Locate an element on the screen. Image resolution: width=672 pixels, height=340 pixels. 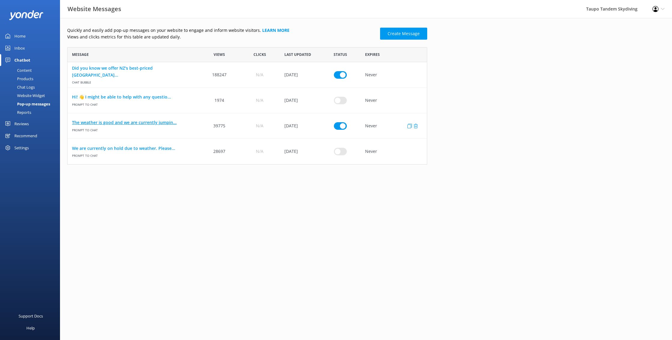
div: 30 Jan 2025 is located at coordinates (300, 75).